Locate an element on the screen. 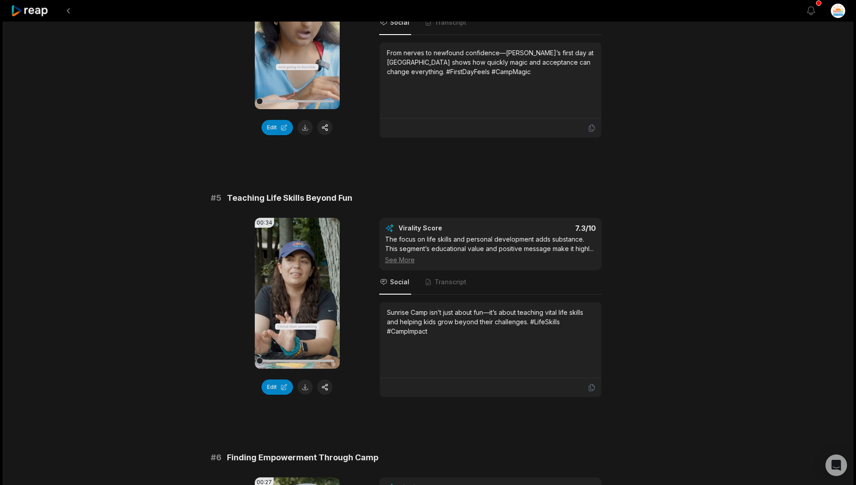  video: Your browser does not support mp4 format. is located at coordinates (297, 294).